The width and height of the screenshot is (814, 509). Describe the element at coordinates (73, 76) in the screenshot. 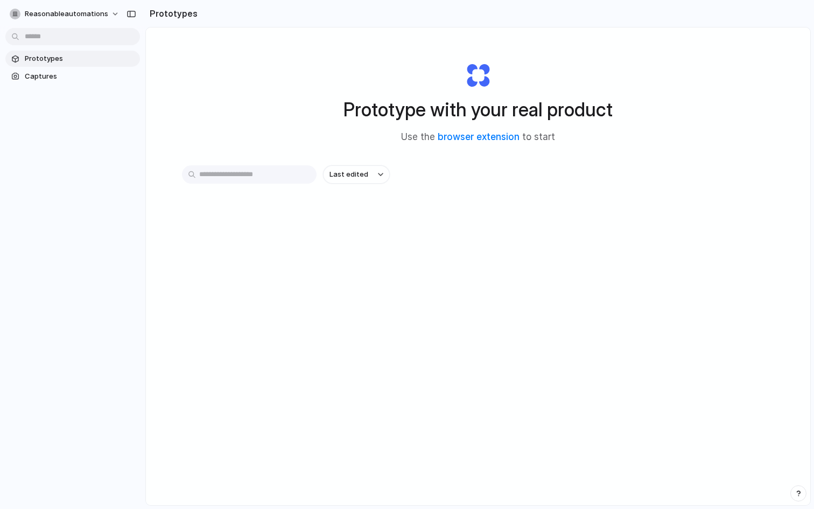

I see `a: Captures` at that location.